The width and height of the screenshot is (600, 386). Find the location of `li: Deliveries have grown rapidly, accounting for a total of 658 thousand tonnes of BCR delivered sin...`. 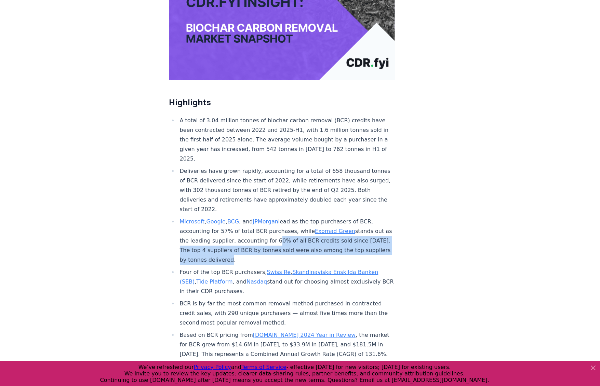

li: Deliveries have grown rapidly, accounting for a total of 658 thousand tonnes of BCR delivered sin... is located at coordinates (286, 190).